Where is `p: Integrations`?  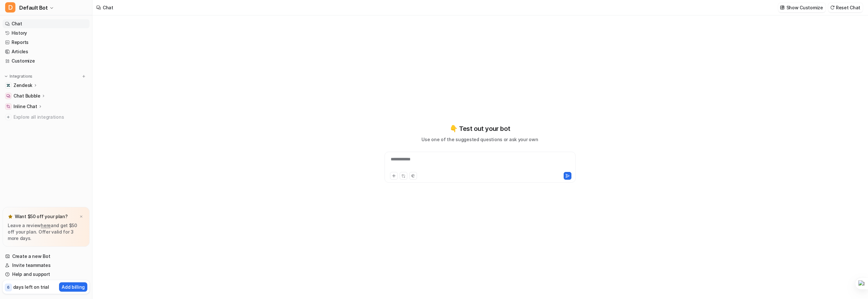
p: Integrations is located at coordinates (21, 76).